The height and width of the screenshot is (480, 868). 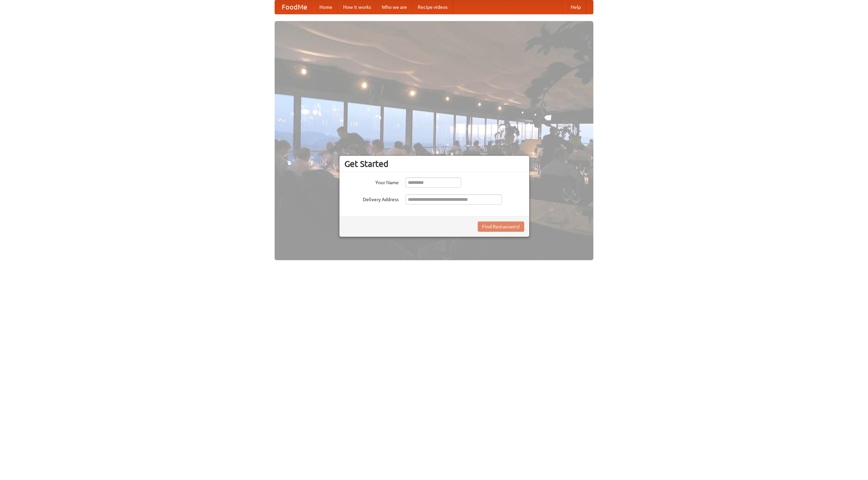 I want to click on label: Delivery Address, so click(x=371, y=199).